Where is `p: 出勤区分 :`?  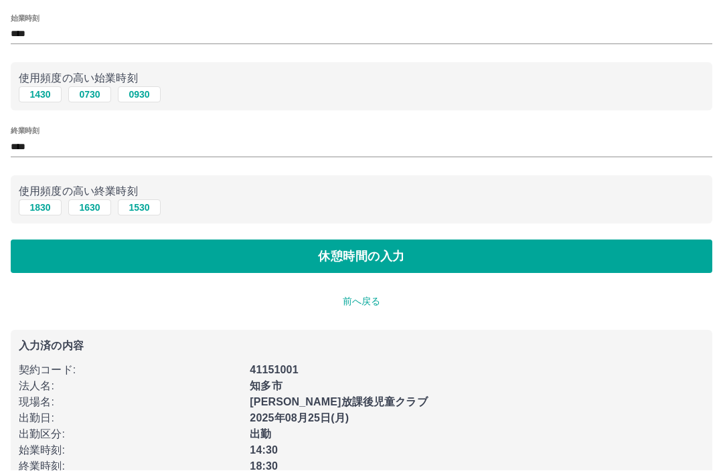 p: 出勤区分 : is located at coordinates (130, 435).